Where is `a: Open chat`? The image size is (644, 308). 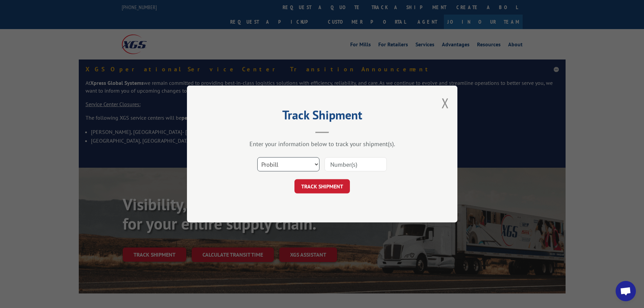
a: Open chat is located at coordinates (625, 291).